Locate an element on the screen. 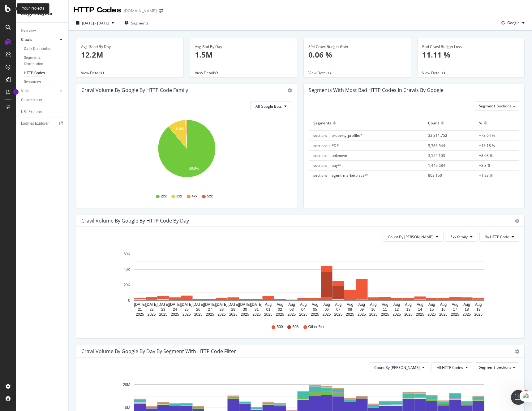 The height and width of the screenshot is (411, 532). text: 30 is located at coordinates (245, 310).